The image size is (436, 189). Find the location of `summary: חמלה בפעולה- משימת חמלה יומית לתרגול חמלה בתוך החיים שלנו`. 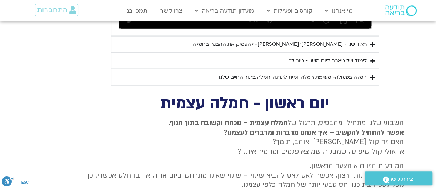

summary: חמלה בפעולה- משימת חמלה יומית לתרגול חמלה בתוך החיים שלנו is located at coordinates (245, 77).